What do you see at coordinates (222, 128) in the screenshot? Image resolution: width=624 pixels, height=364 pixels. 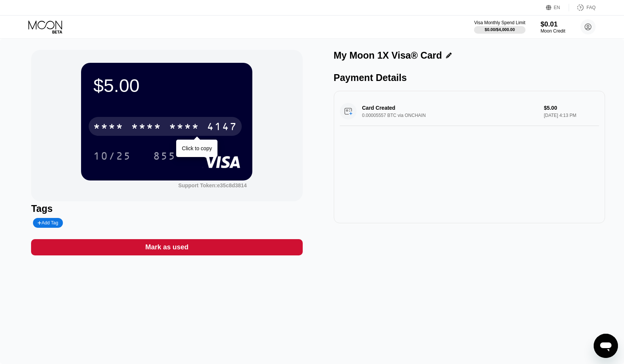 I see `div: 4147` at bounding box center [222, 128].